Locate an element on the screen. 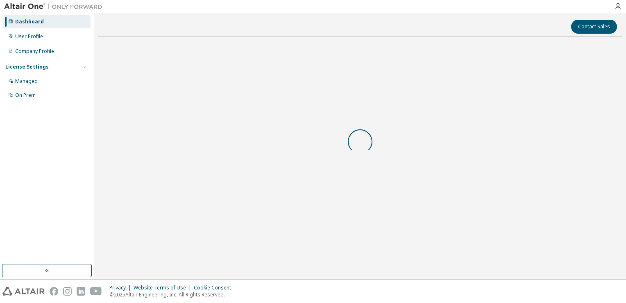  div: Dashboard is located at coordinates (30, 22).